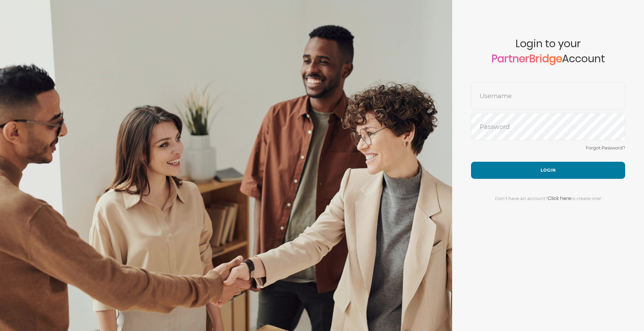 This screenshot has height=331, width=644. I want to click on span: Don't have an account? to create one!, so click(548, 198).